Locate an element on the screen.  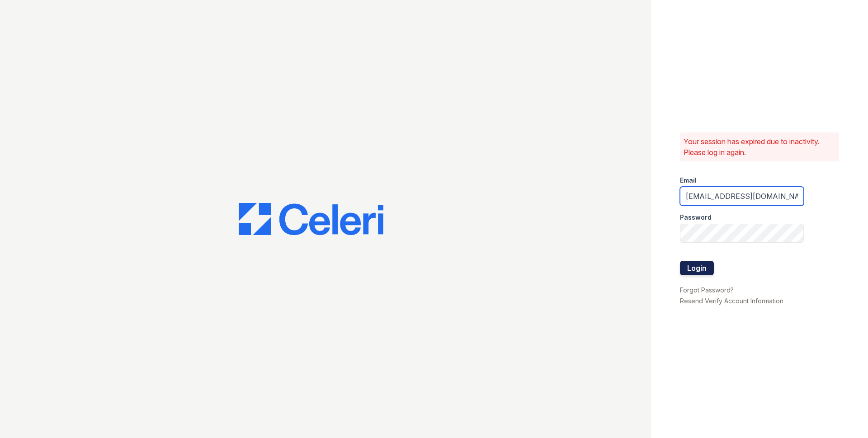
button: Login is located at coordinates (696, 268).